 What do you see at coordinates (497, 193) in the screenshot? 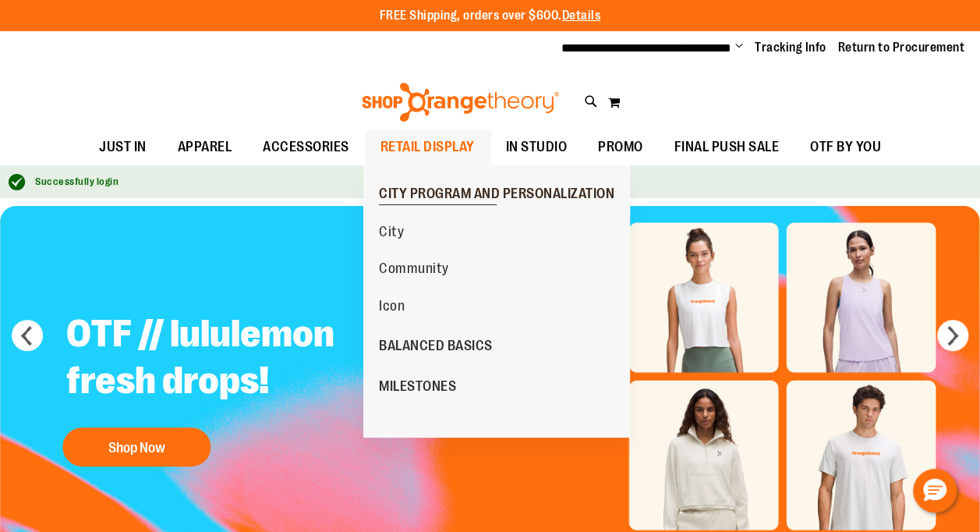
I see `a: CITY PROGRAM AND PERSONALIZATION` at bounding box center [497, 193].